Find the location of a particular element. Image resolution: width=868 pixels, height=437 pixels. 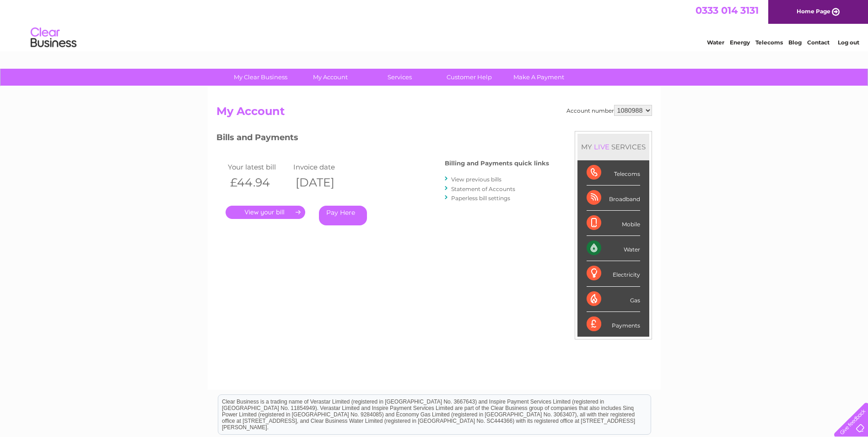

h2: My Account is located at coordinates (434, 114).